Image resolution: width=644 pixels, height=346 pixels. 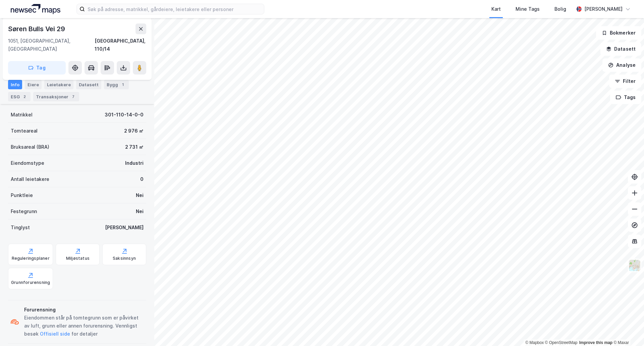 I want to click on div: ESG, so click(x=19, y=97).